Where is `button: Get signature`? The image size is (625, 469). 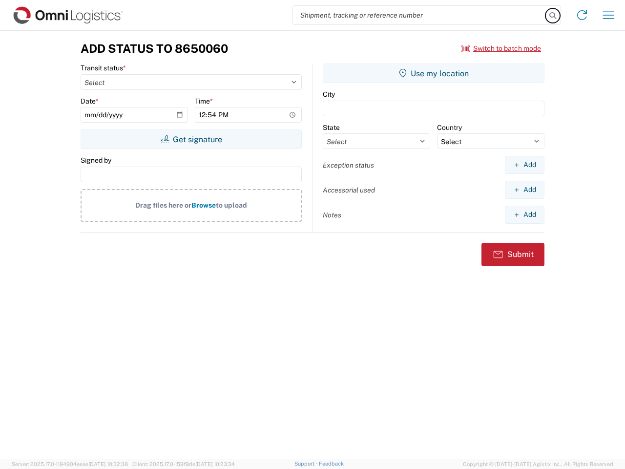
button: Get signature is located at coordinates (191, 139).